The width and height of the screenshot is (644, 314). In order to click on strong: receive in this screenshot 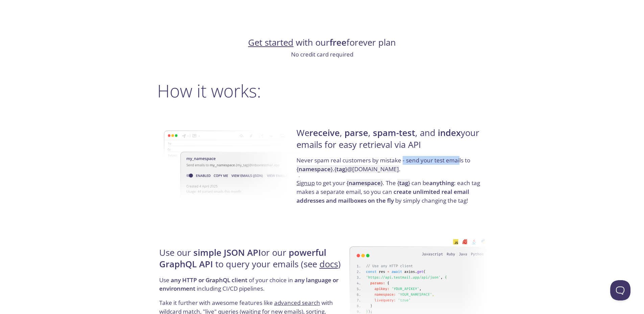, I will do `click(325, 132)`.